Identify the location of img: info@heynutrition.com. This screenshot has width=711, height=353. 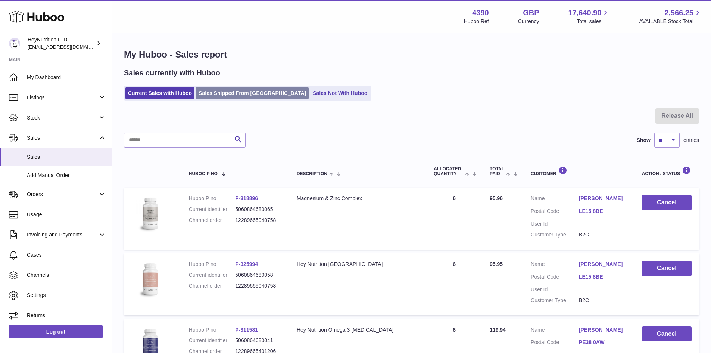
(15, 43).